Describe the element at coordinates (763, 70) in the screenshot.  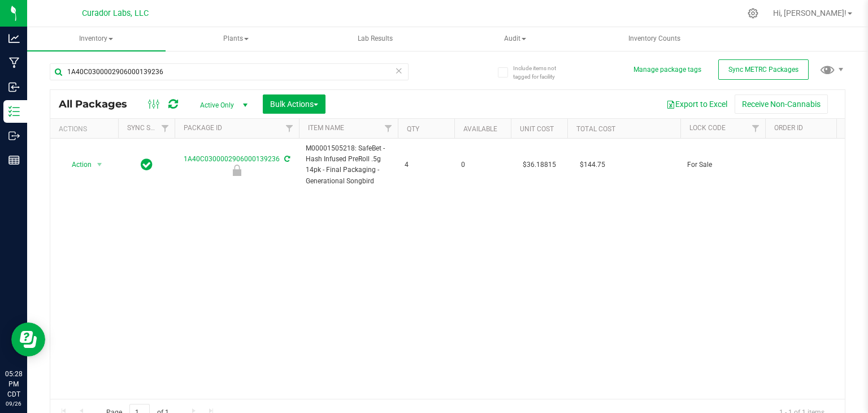
I see `button: Sync METRC Packages` at that location.